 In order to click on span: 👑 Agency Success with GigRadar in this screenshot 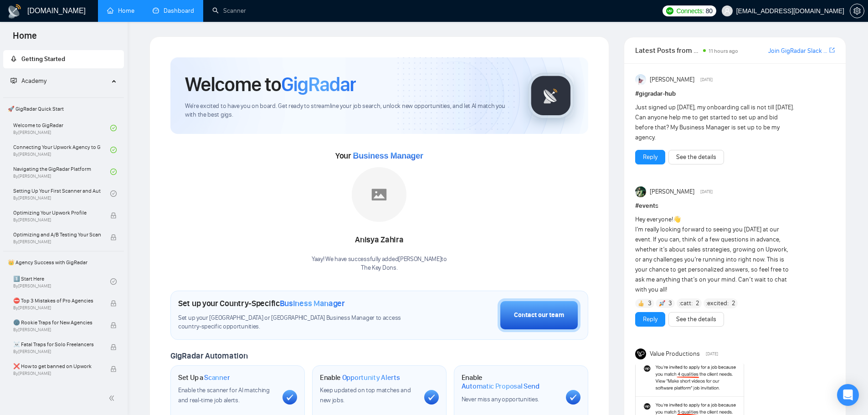, I will do `click(63, 263)`.